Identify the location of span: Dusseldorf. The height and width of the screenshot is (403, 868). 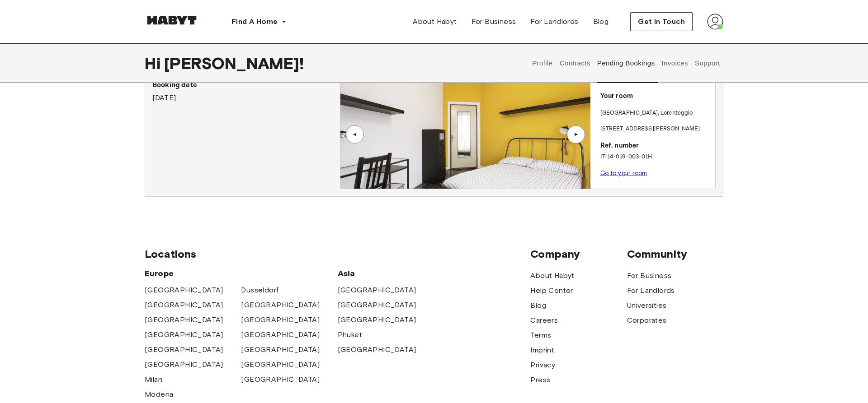
(259, 290).